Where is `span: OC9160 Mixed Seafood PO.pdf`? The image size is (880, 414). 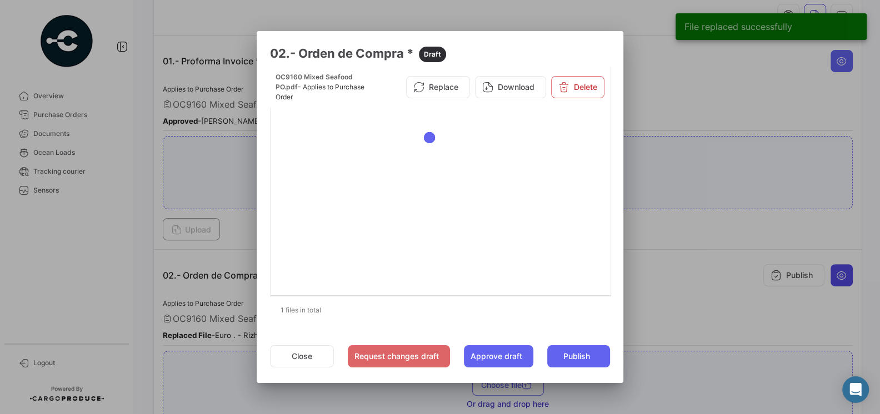
span: OC9160 Mixed Seafood PO.pdf is located at coordinates (314, 82).